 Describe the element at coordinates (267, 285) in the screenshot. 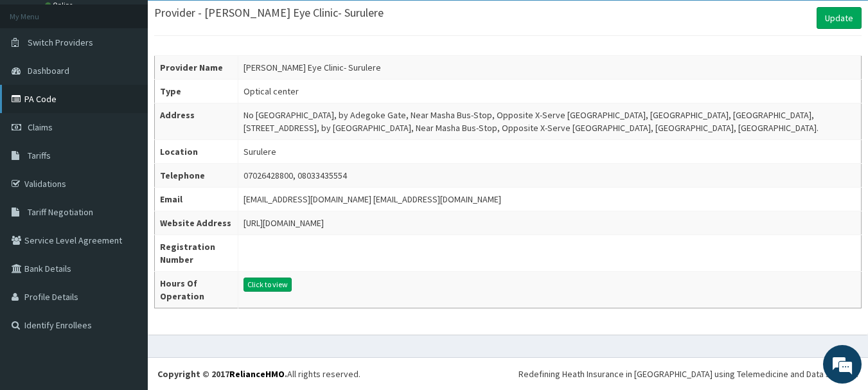

I see `button: Click to view` at that location.